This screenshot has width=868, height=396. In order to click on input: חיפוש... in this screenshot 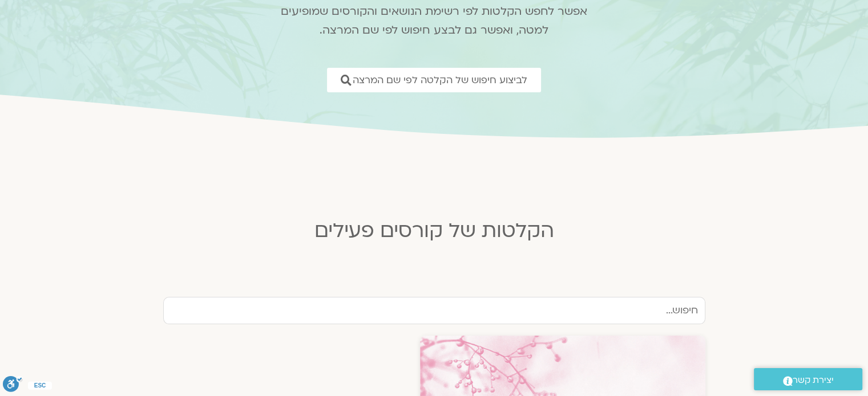, I will do `click(434, 311)`.